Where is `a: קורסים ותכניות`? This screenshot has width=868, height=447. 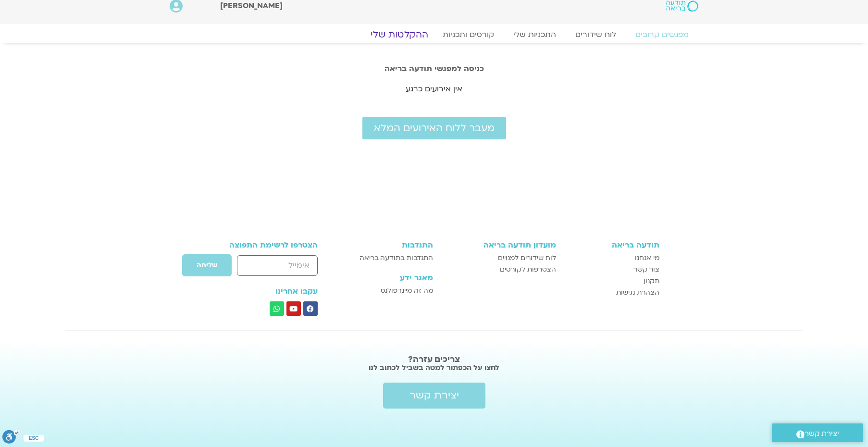
a: קורסים ותכניות is located at coordinates (468, 35).